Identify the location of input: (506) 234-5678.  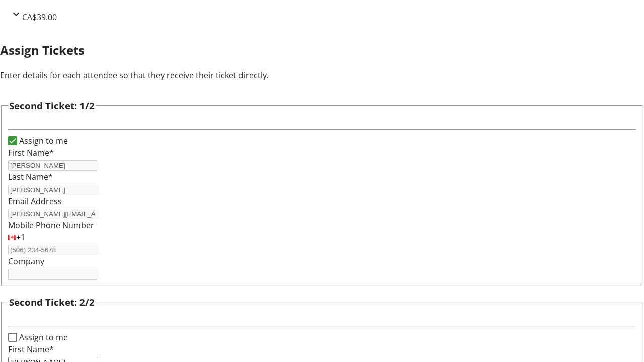
(52, 250).